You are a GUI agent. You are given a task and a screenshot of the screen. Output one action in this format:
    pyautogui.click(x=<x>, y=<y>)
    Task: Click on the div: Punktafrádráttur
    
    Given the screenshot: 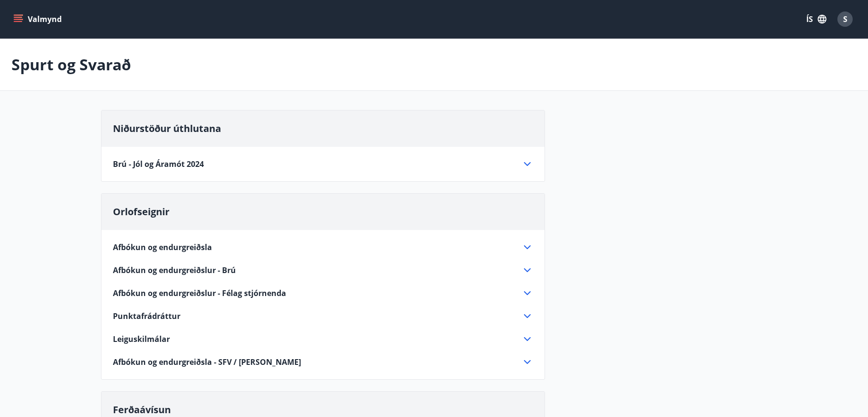 What is the action you would take?
    pyautogui.click(x=323, y=317)
    